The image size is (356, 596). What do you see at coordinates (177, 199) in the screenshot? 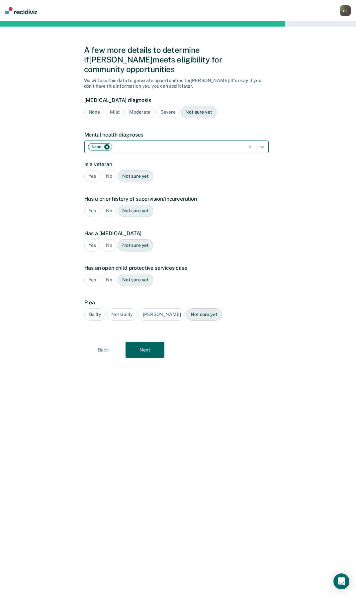
I see `label: Has a prior history of supervision/incarceration` at bounding box center [177, 199].